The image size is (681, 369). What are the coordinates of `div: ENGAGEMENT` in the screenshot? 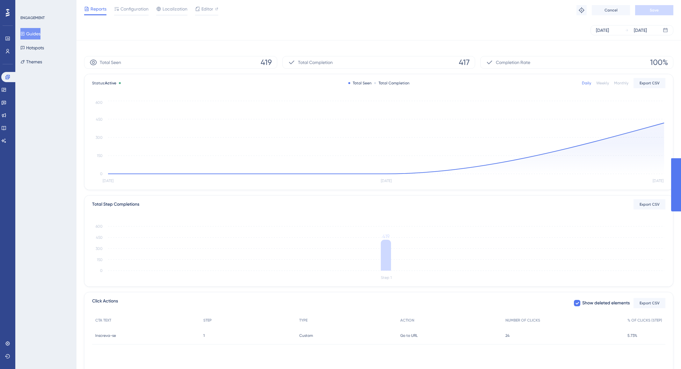 It's located at (32, 18).